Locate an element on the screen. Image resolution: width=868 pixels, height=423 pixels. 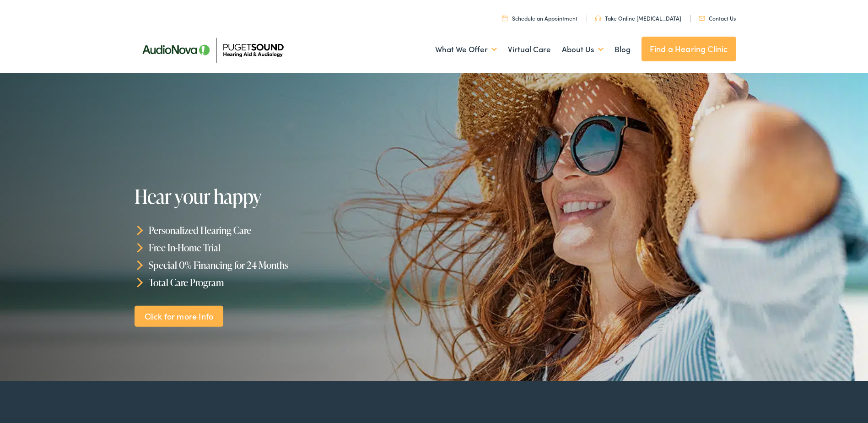
a: Find a Hearing Clinic is located at coordinates (689, 49).